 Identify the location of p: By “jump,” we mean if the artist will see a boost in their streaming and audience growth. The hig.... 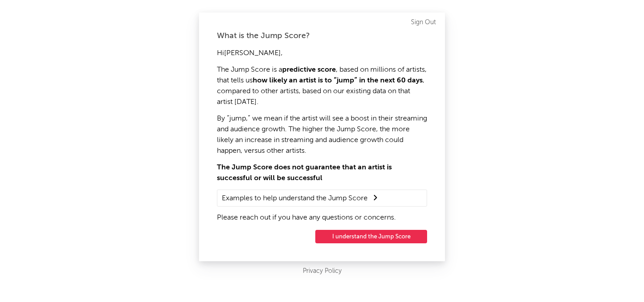
(322, 134).